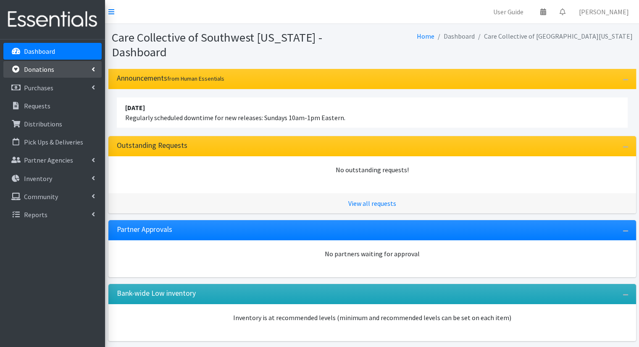  What do you see at coordinates (373, 318) in the screenshot?
I see `p: Inventory is at recommended levels (minimum and recommended levels can be set on each item)` at bounding box center [373, 318].